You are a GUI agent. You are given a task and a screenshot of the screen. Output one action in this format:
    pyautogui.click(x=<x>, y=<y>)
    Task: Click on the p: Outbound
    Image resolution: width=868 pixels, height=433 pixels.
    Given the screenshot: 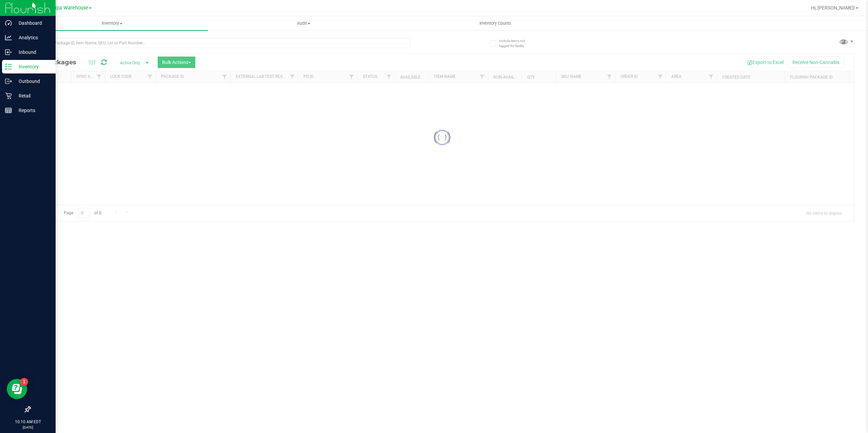 What is the action you would take?
    pyautogui.click(x=32, y=81)
    